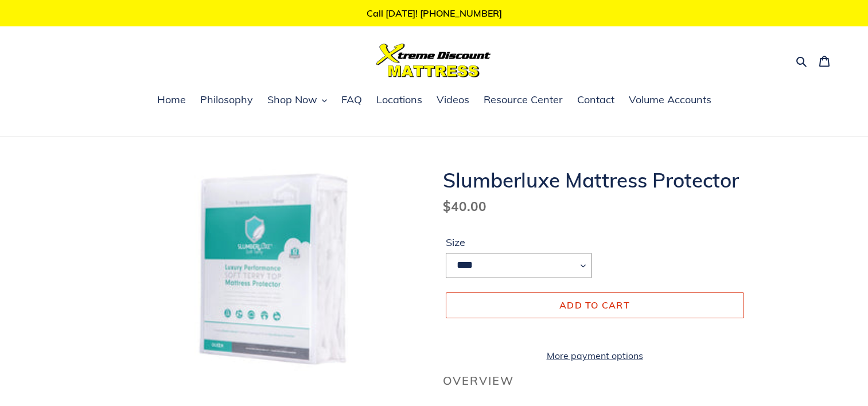 Image resolution: width=868 pixels, height=406 pixels. What do you see at coordinates (670, 100) in the screenshot?
I see `span: Volume Accounts` at bounding box center [670, 100].